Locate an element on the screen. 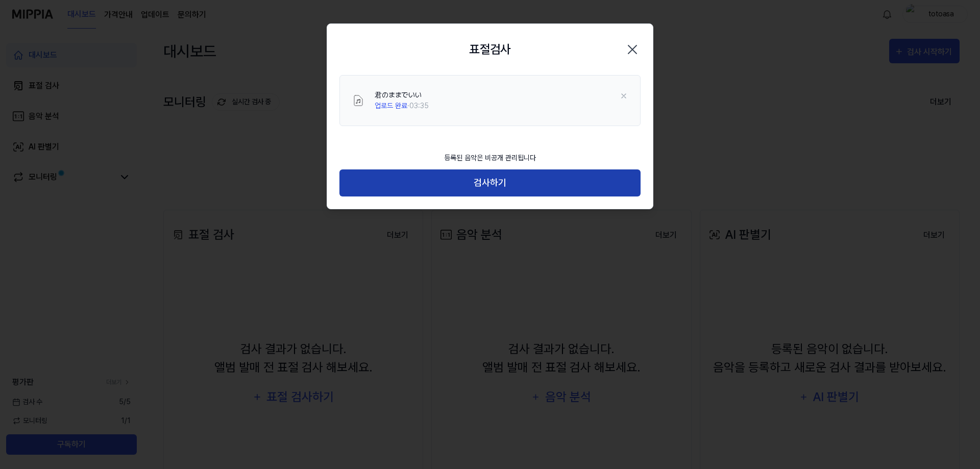  h2: 표절검사 is located at coordinates (490, 50).